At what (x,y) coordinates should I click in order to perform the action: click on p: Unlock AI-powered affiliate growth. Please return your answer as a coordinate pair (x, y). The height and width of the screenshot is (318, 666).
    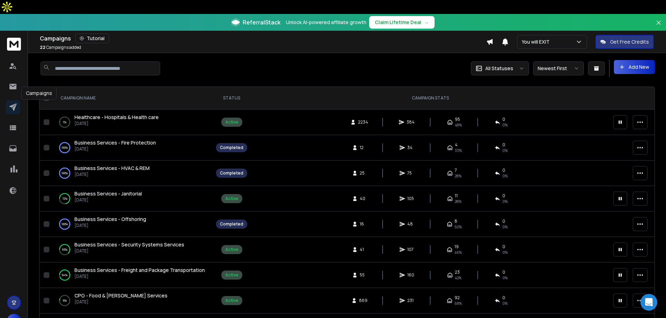
    Looking at the image, I should click on (326, 22).